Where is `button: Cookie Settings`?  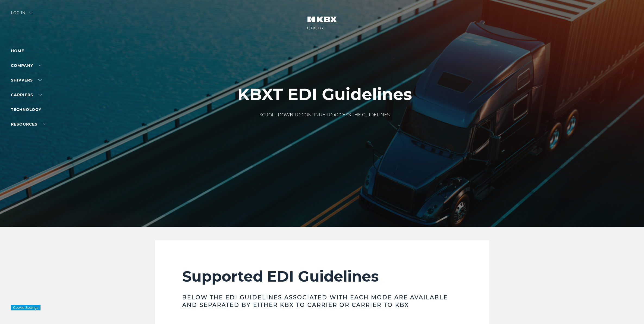
button: Cookie Settings is located at coordinates (26, 307).